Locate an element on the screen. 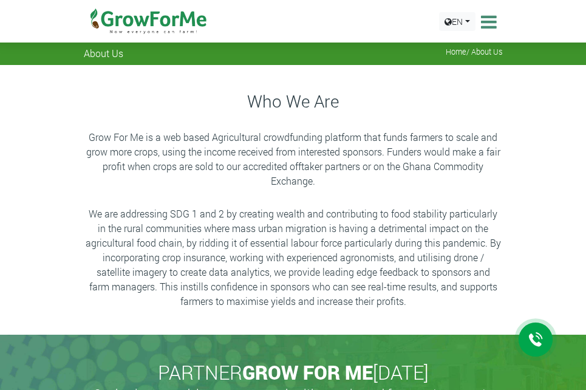  a: EN is located at coordinates (457, 21).